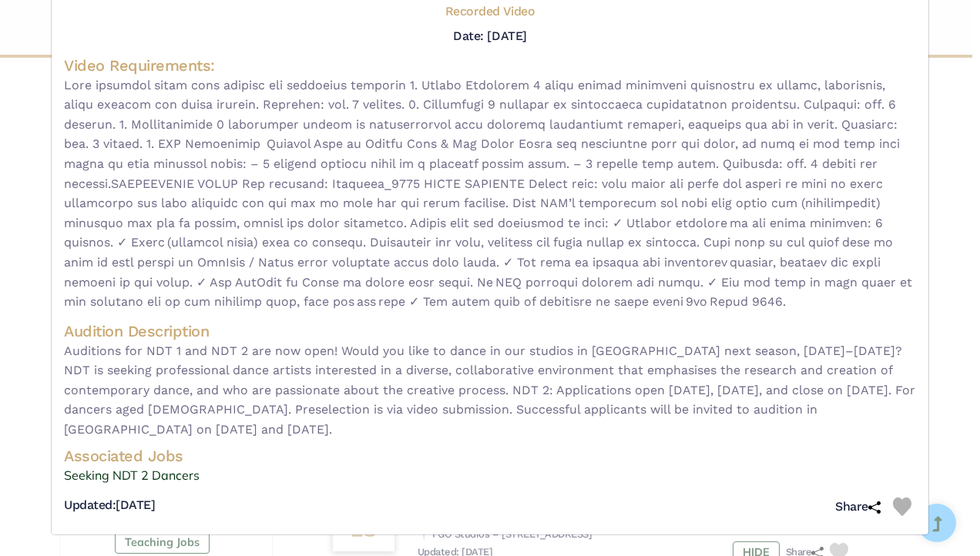 Image resolution: width=980 pixels, height=556 pixels. Describe the element at coordinates (490, 476) in the screenshot. I see `a: Seeking NDT 2 Dancers` at that location.